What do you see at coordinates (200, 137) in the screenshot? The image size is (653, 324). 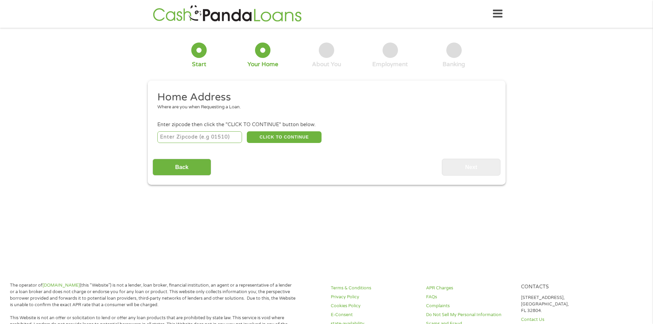 I see `input: Enter Zipcode (e.g 01510)` at bounding box center [200, 137].